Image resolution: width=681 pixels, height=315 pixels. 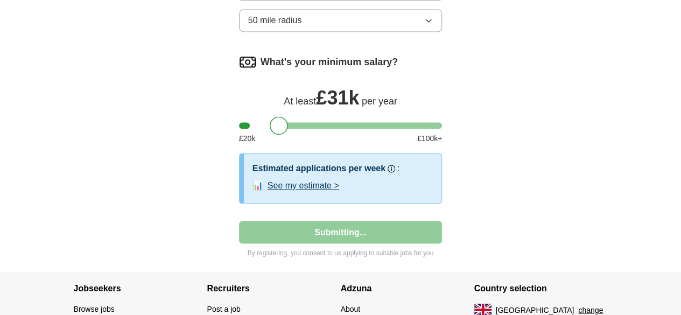 What do you see at coordinates (341, 20) in the screenshot?
I see `button: 50 mile radius` at bounding box center [341, 20].